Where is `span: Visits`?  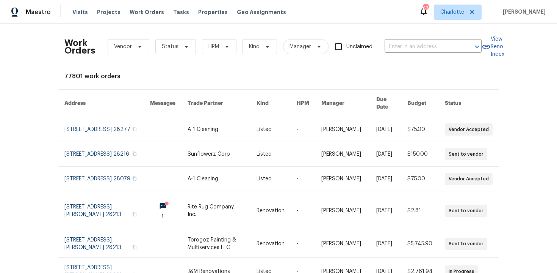 span: Visits is located at coordinates (80, 12).